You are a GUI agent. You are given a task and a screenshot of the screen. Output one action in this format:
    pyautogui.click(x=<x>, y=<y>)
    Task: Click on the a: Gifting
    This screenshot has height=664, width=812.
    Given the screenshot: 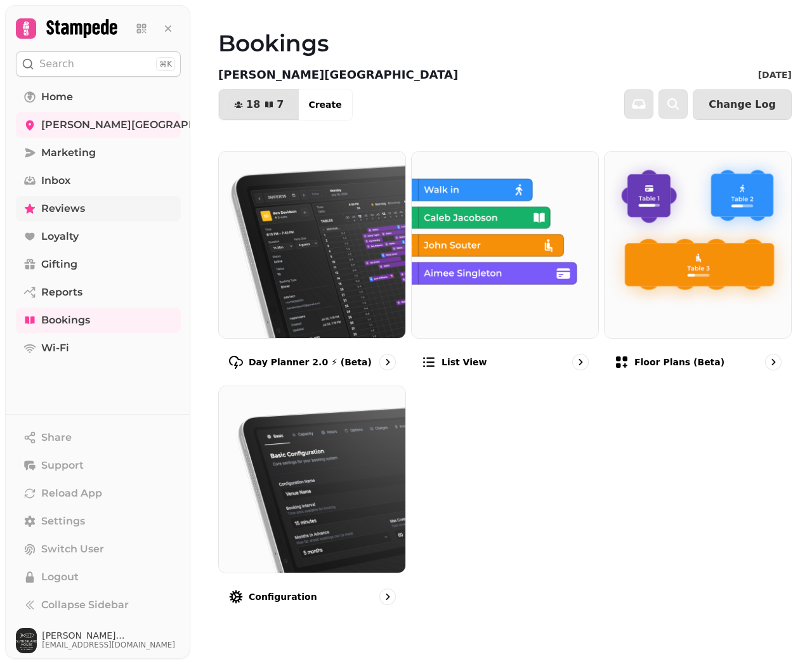 What is the action you would take?
    pyautogui.click(x=98, y=264)
    